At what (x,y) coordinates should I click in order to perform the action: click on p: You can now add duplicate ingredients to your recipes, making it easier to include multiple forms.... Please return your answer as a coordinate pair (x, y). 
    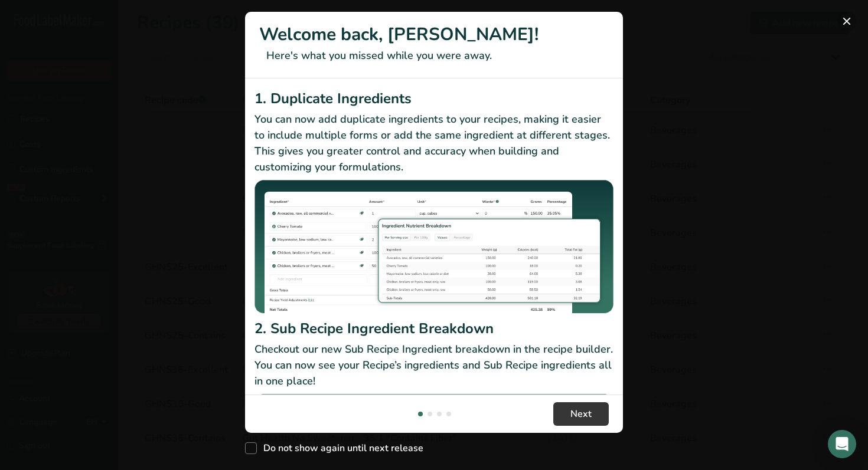
    Looking at the image, I should click on (434, 143).